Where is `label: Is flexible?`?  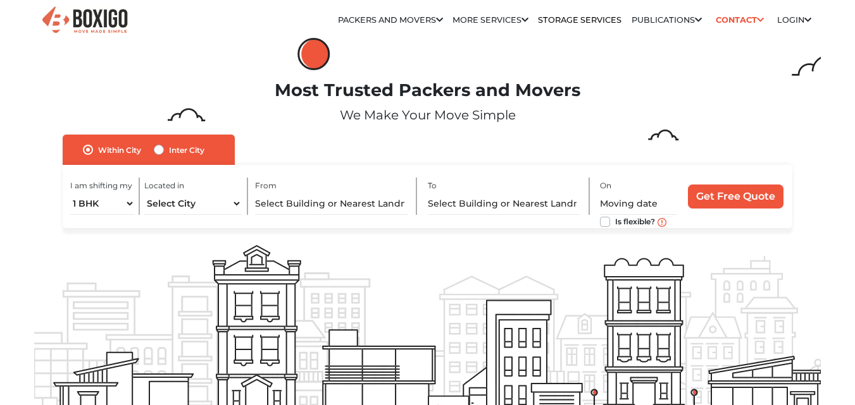
label: Is flexible? is located at coordinates (634, 221).